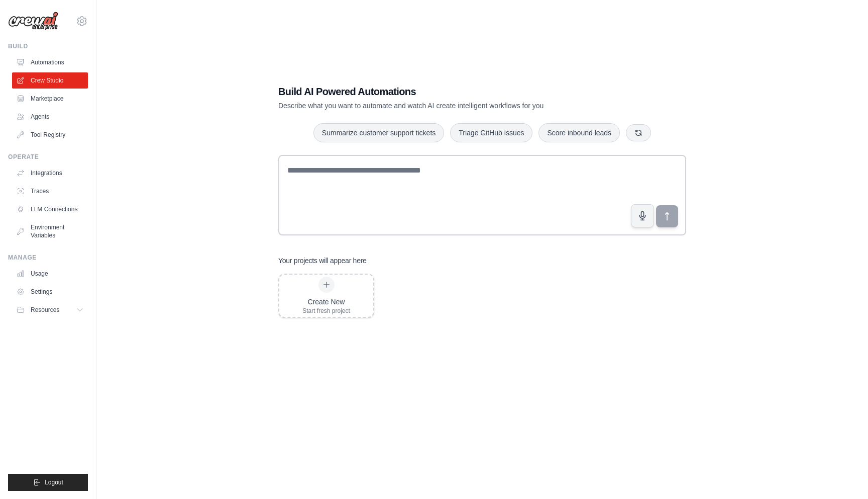 Image resolution: width=868 pixels, height=499 pixels. I want to click on span: Logout, so click(54, 482).